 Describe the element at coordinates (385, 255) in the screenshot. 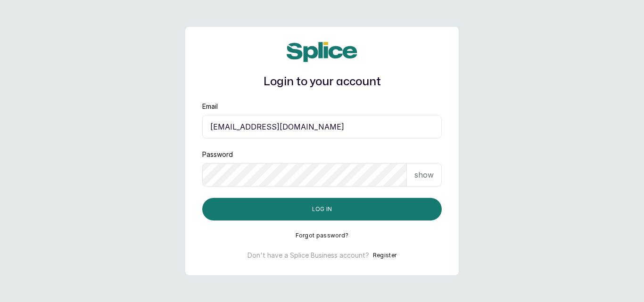

I see `button: Register` at that location.